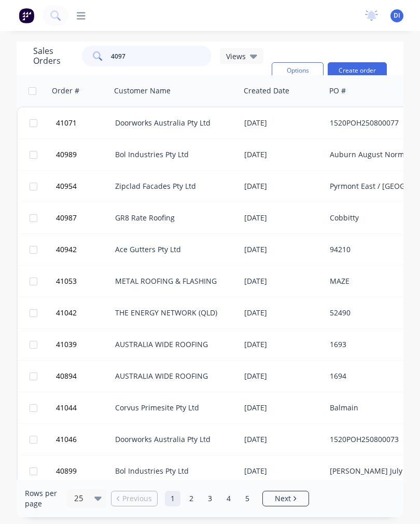  I want to click on span: 41071, so click(66, 123).